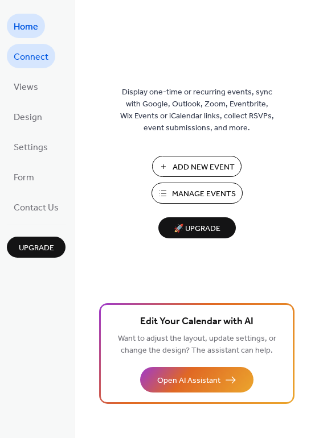  I want to click on button: Open AI Assistant, so click(196, 380).